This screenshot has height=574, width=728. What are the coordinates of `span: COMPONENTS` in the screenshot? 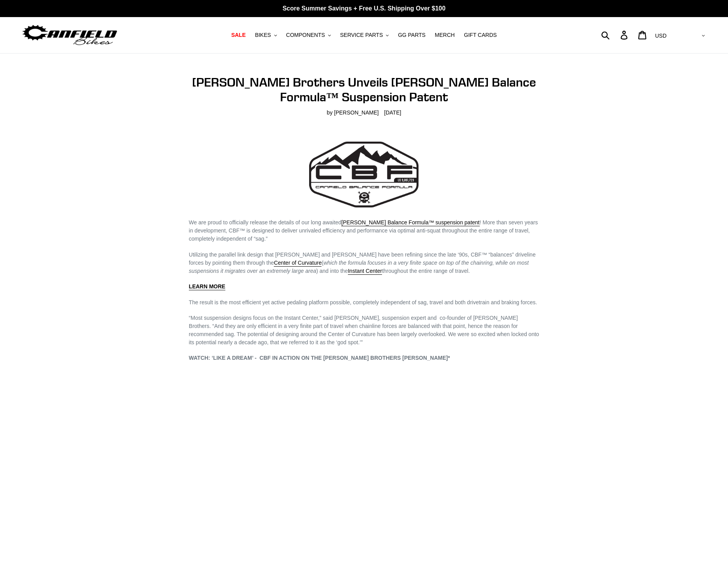 It's located at (306, 35).